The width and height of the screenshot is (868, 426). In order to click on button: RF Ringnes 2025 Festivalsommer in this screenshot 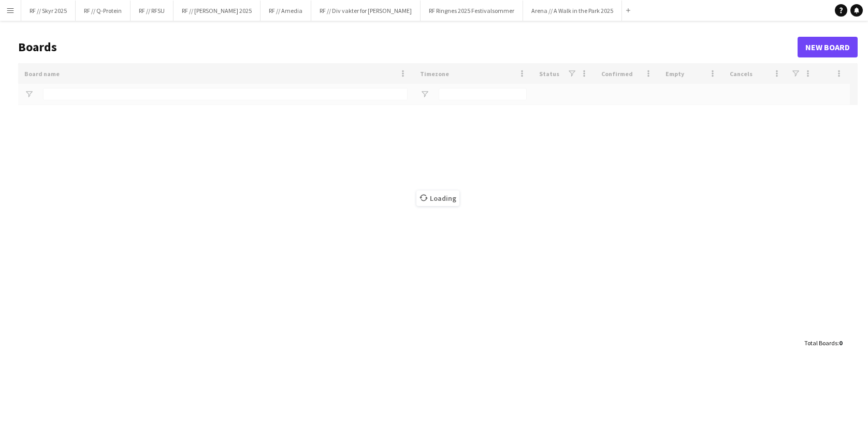, I will do `click(472, 11)`.